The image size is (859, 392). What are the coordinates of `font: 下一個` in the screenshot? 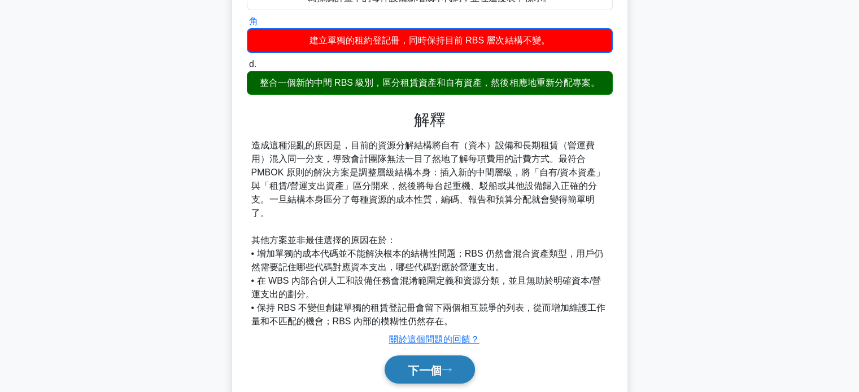 It's located at (424, 370).